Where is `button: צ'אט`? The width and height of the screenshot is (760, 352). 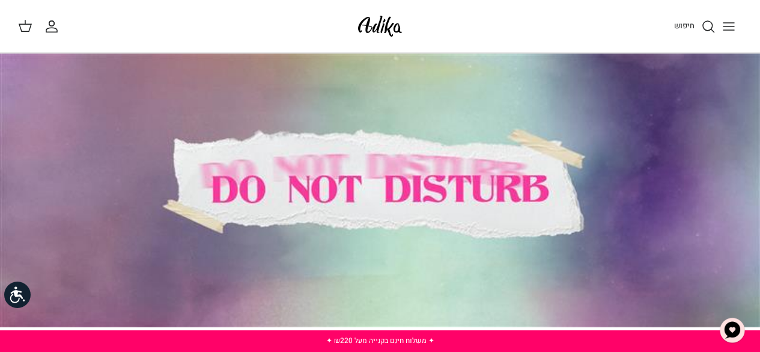 button: צ'אט is located at coordinates (733, 330).